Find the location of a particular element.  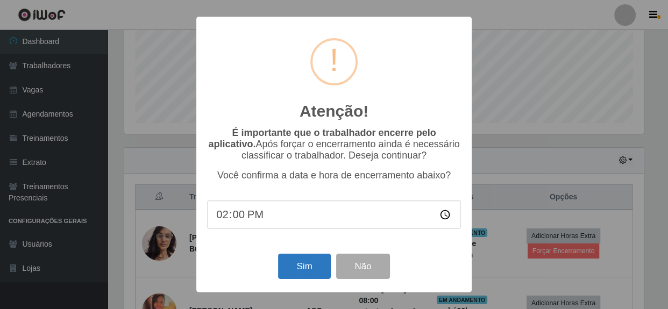

button: Sim is located at coordinates (304, 266).